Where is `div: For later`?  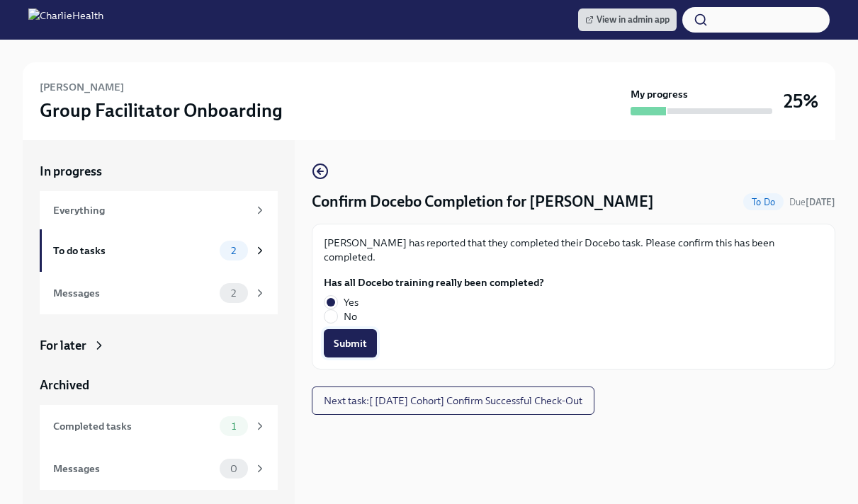
div: For later is located at coordinates (63, 346).